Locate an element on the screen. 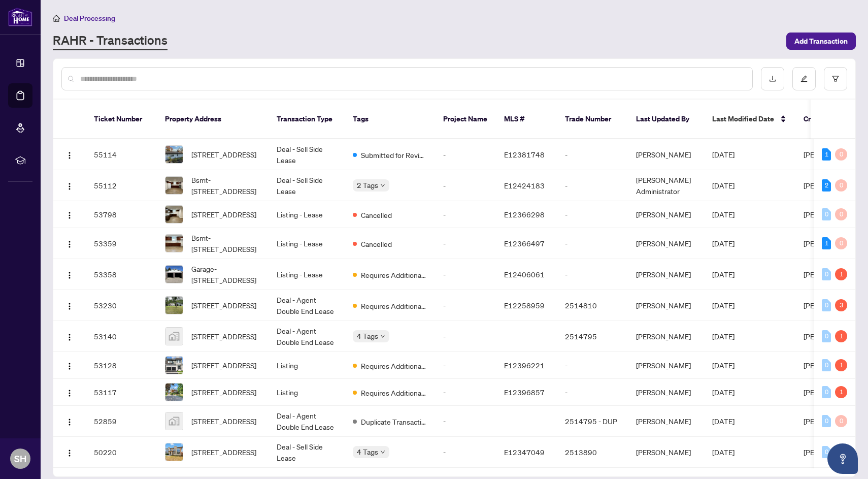 The height and width of the screenshot is (479, 868). td: 53128 is located at coordinates (121, 365).